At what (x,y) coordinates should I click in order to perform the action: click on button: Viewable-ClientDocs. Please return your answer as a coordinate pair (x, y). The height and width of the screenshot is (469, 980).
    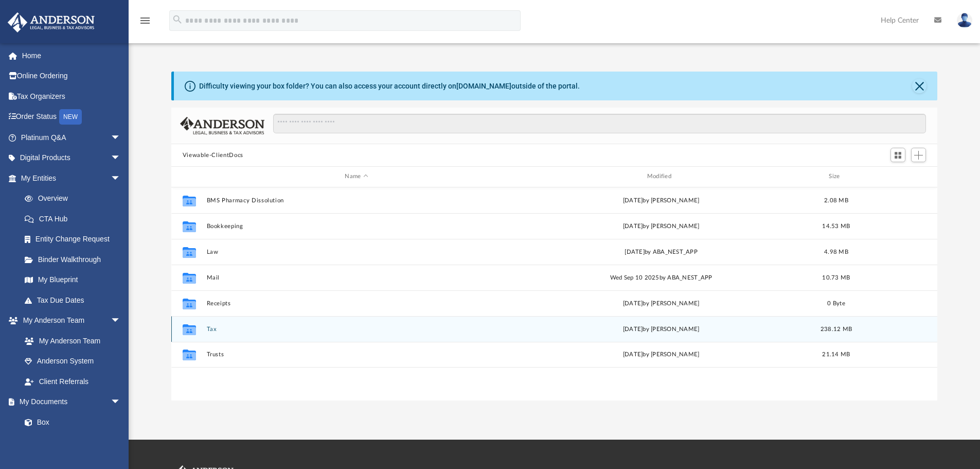
    Looking at the image, I should click on (213, 155).